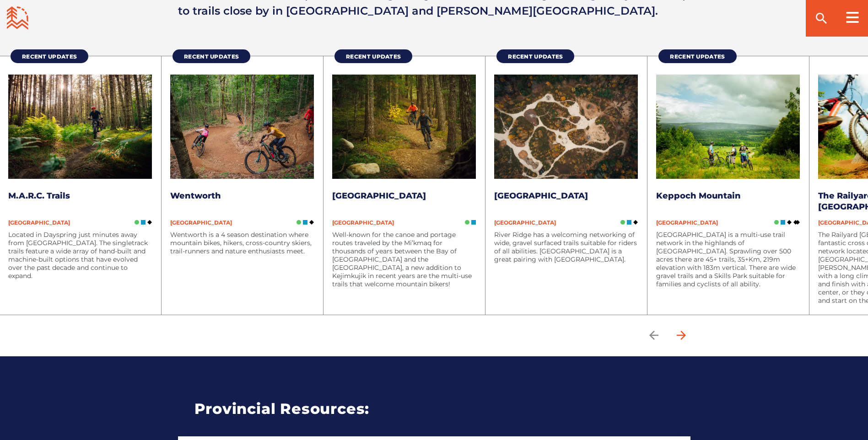 This screenshot has width=868, height=440. What do you see at coordinates (242, 126) in the screenshot?
I see `img: MTB Atlantic Wentworth Mountain Biking Trails` at bounding box center [242, 126].